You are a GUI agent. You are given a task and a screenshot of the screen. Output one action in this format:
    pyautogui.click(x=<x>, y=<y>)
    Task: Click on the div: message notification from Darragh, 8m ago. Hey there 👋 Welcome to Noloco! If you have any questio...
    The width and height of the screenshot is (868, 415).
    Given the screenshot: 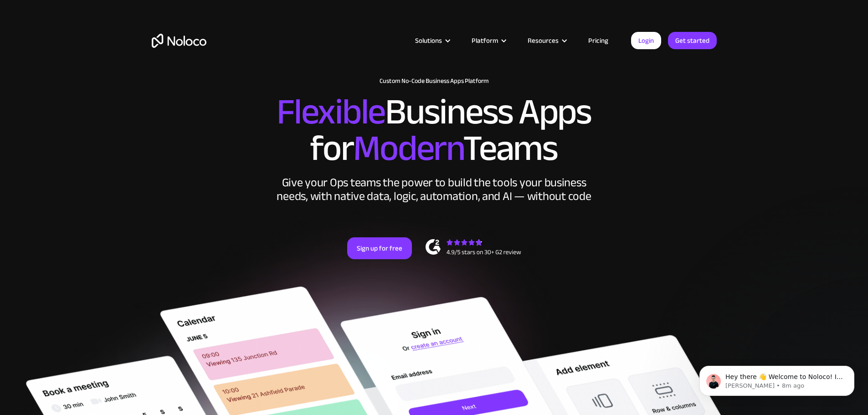 What is the action you would take?
    pyautogui.click(x=91, y=34)
    